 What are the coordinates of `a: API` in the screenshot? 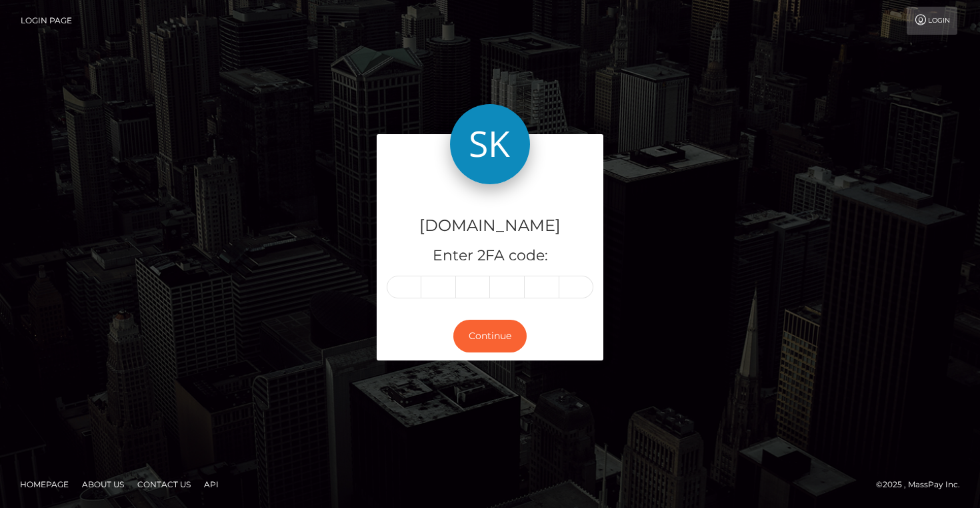 It's located at (211, 483).